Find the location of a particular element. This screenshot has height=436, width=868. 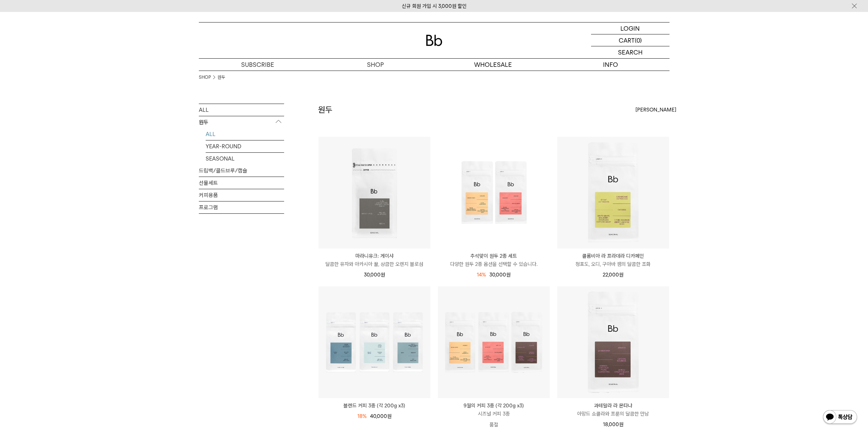

p: 다양한 원두 2종 옵션을 선택할 수 있습니다. is located at coordinates (494, 264).